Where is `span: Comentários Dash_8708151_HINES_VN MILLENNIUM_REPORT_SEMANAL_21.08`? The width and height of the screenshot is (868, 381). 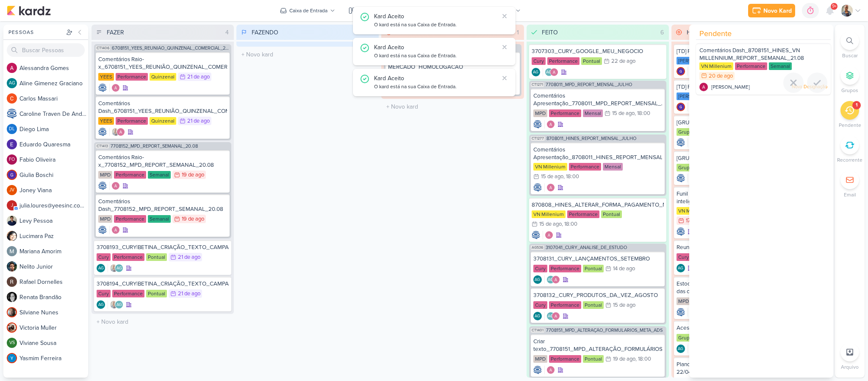
span: Comentários Dash_8708151_HINES_VN MILLENNIUM_REPORT_SEMANAL_21.08 is located at coordinates (751, 55).